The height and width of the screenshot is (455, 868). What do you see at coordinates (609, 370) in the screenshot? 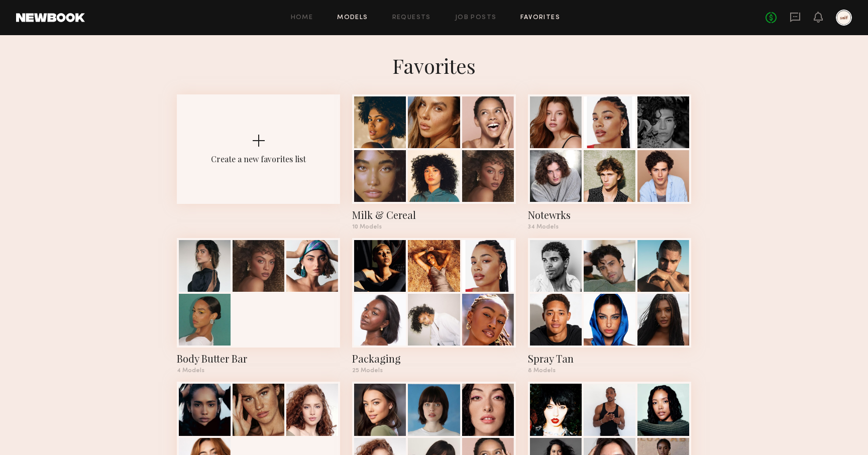
I see `div: 8 Models` at bounding box center [609, 370].